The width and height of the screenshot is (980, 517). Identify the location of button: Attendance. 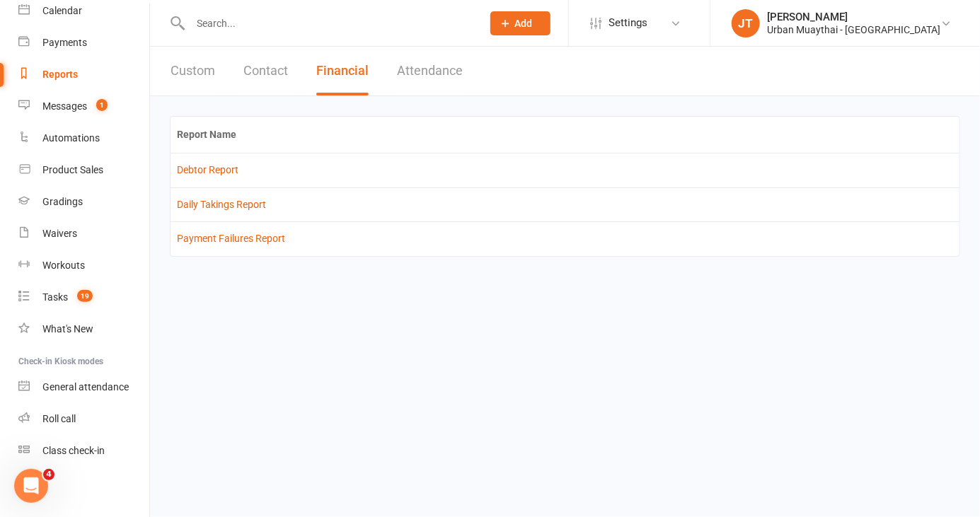
(430, 70).